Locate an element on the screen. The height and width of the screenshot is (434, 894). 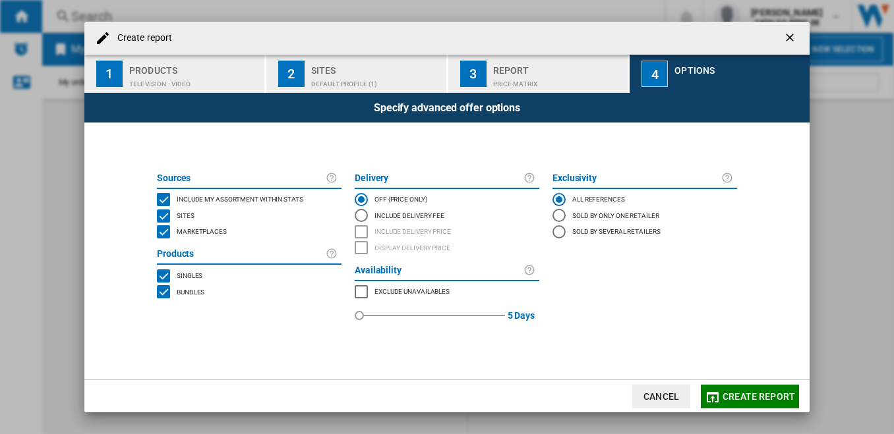
span: Create report is located at coordinates (758, 397).